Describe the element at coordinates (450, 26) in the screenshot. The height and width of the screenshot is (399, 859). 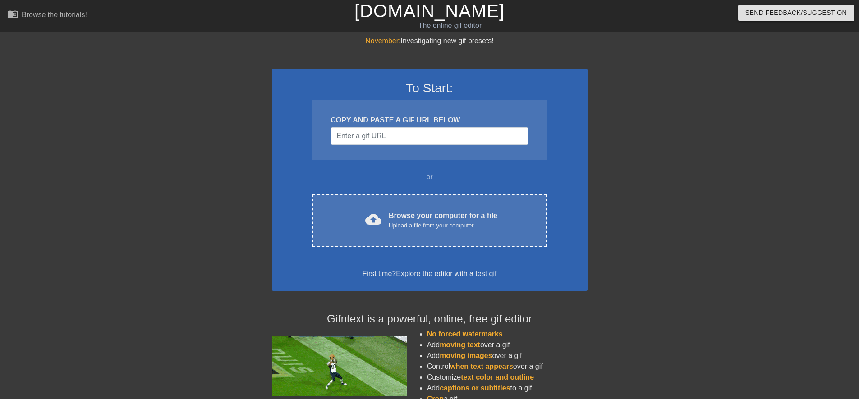
I see `div: The online gif editor` at that location.